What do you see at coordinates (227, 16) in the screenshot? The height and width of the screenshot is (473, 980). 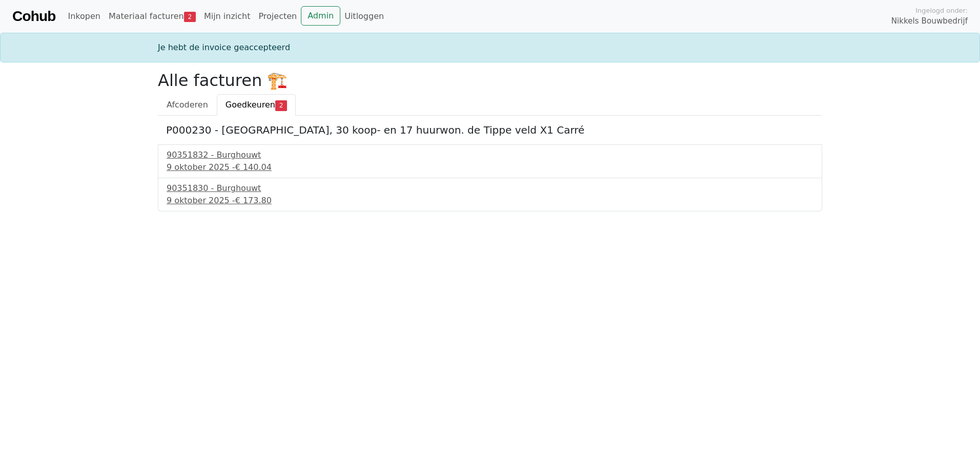 I see `a: Mijn inzicht` at bounding box center [227, 16].